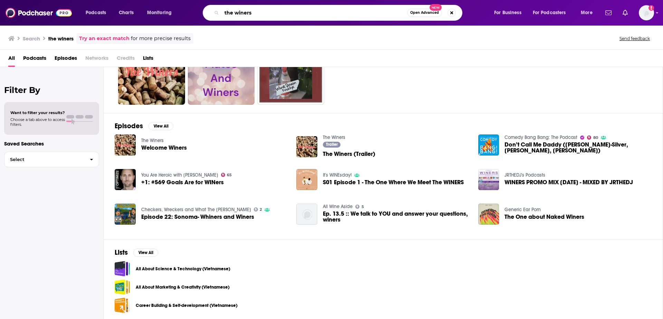 Image resolution: width=663 pixels, height=319 pixels. Describe the element at coordinates (126, 13) in the screenshot. I see `span: Charts` at that location.